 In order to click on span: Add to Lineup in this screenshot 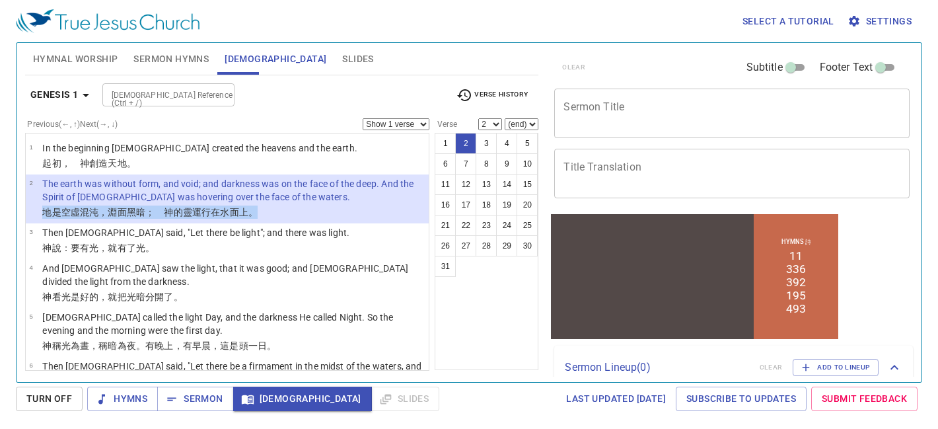, I will do `click(836, 367)`.